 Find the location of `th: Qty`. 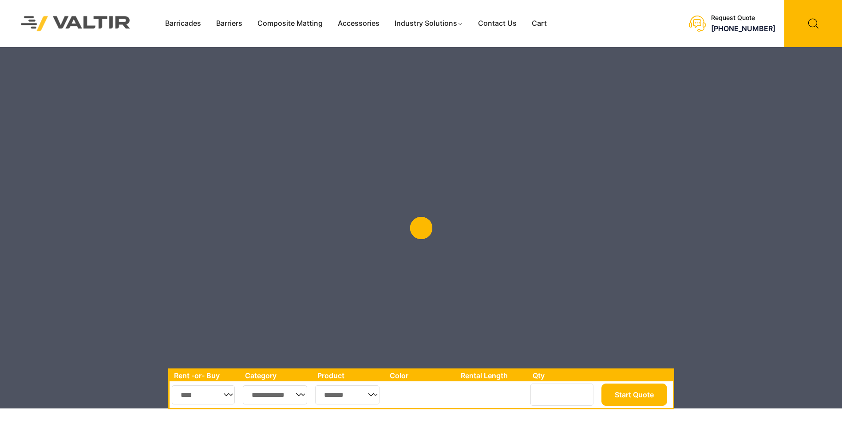

th: Qty is located at coordinates (563, 375).